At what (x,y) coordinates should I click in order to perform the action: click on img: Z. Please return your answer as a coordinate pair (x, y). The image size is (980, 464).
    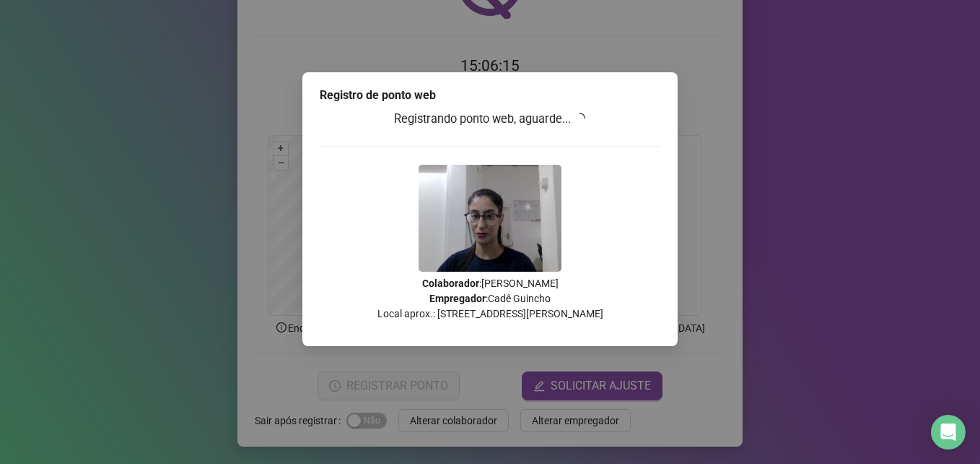
    Looking at the image, I should click on (490, 218).